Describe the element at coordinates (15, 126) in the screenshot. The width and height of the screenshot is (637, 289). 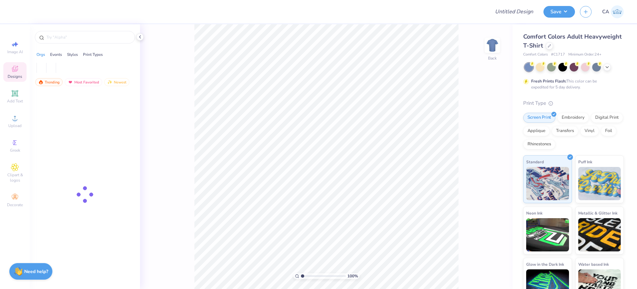
I see `span: Upload` at that location.